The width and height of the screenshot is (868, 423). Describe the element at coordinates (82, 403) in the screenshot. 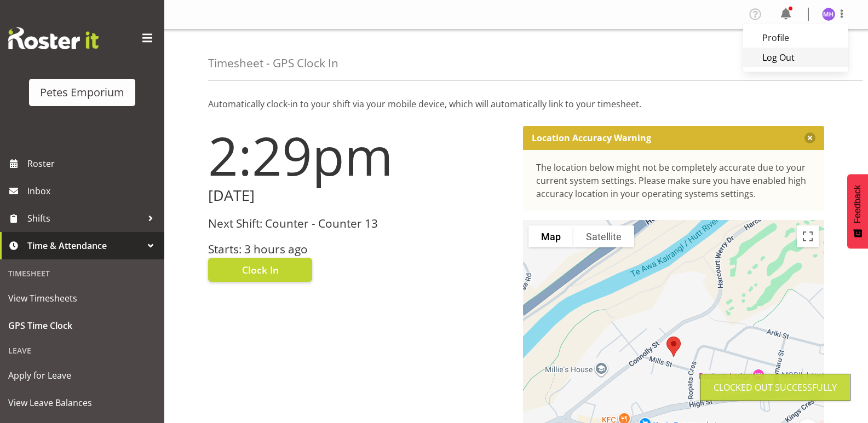

I see `span: View Leave Balances` at that location.